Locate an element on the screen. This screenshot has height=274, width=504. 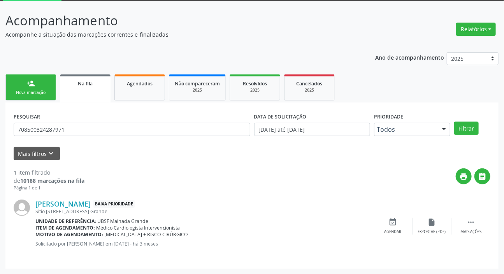
span: Cancelados is located at coordinates (310, 83).